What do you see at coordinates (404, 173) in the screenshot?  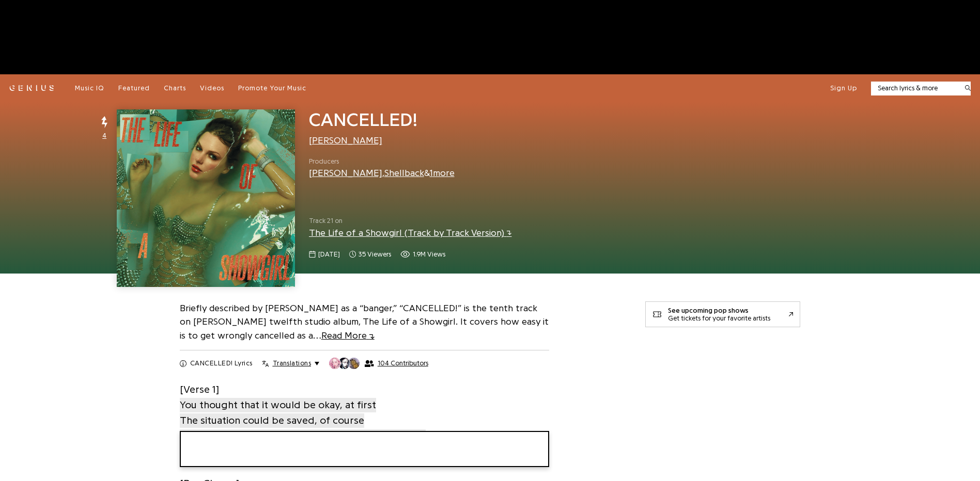 I see `a: Shellback` at bounding box center [404, 173].